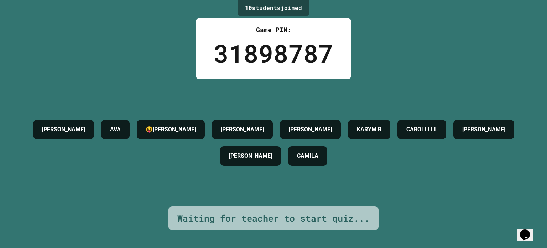  Describe the element at coordinates (308, 156) in the screenshot. I see `h4: CAMILA` at that location.